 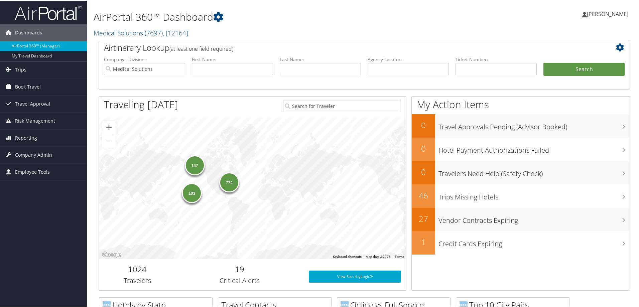 What do you see at coordinates (35, 120) in the screenshot?
I see `span: Risk Management` at bounding box center [35, 120].